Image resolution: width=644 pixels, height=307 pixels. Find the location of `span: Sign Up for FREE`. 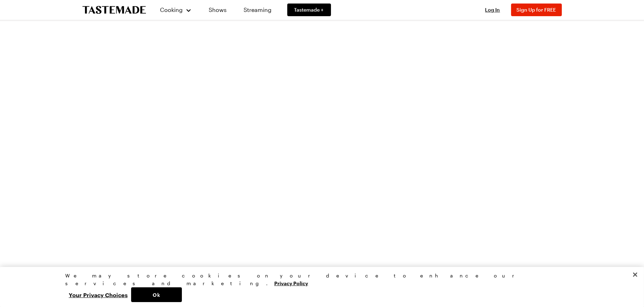

span: Sign Up for FREE is located at coordinates (536, 10).